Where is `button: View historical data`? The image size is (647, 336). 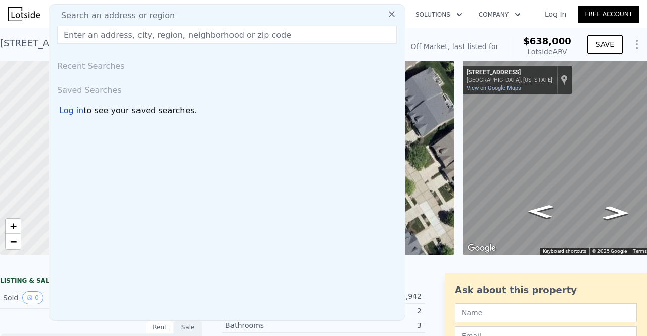
button: View historical data is located at coordinates (33, 297).